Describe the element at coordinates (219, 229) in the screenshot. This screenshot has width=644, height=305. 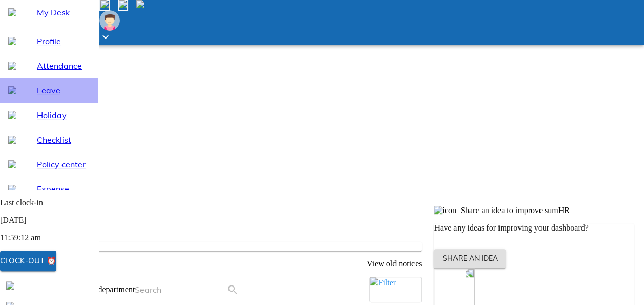
I see `p: Noticeboard` at that location.